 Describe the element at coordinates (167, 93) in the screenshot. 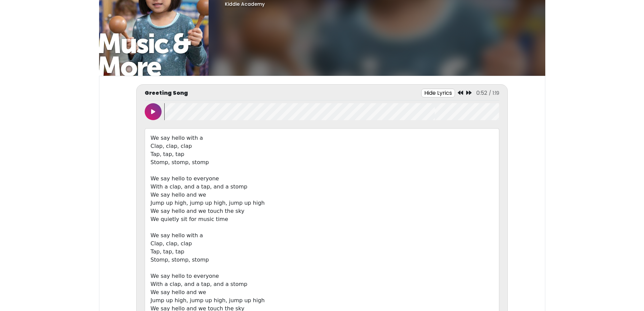

I see `p: Greeting Song` at that location.